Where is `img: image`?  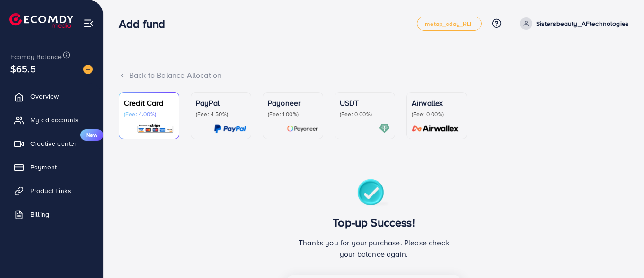
img: image is located at coordinates (88, 69).